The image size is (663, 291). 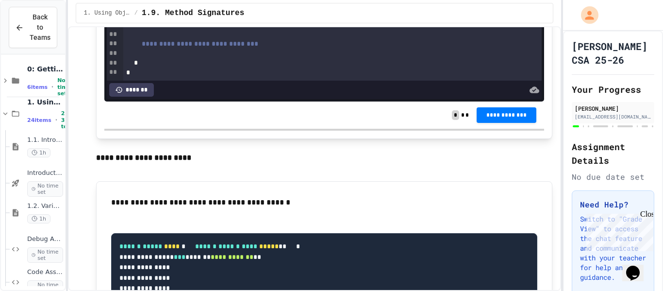 What do you see at coordinates (68, 120) in the screenshot?
I see `span: 2h 34m total` at bounding box center [68, 120].